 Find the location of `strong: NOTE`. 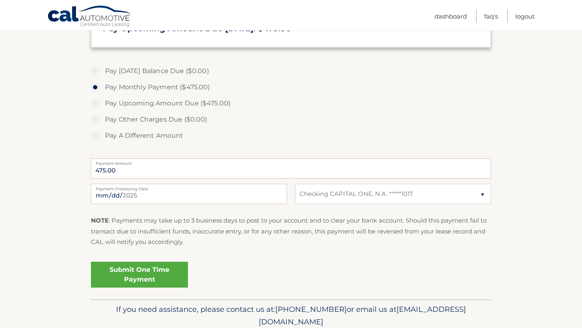

strong: NOTE is located at coordinates (100, 220).